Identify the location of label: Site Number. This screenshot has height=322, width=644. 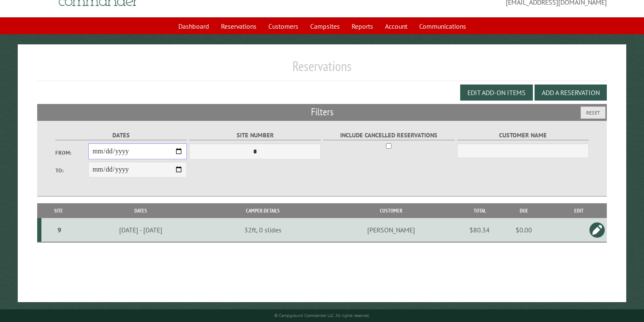
(255, 135).